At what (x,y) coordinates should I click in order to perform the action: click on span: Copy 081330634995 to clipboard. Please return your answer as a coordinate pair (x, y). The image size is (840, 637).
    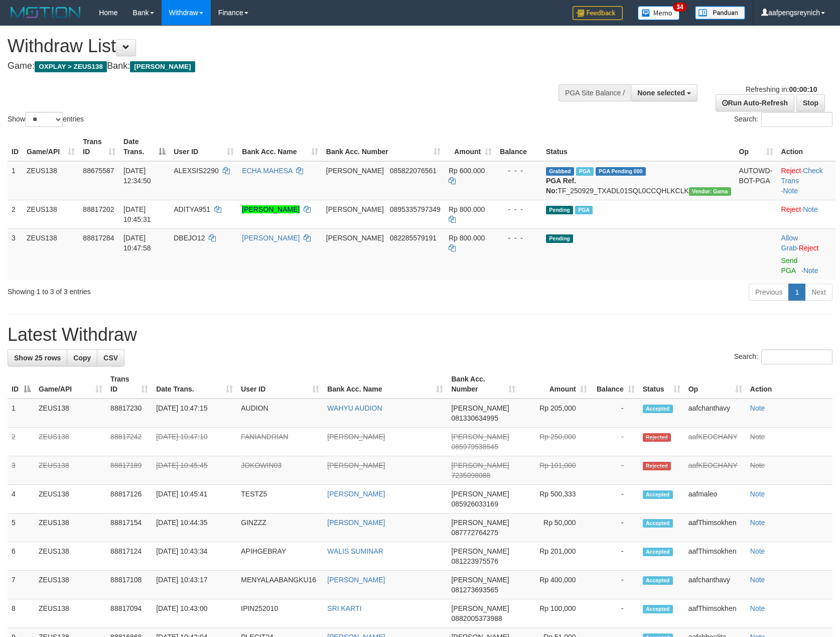
    Looking at the image, I should click on (474, 418).